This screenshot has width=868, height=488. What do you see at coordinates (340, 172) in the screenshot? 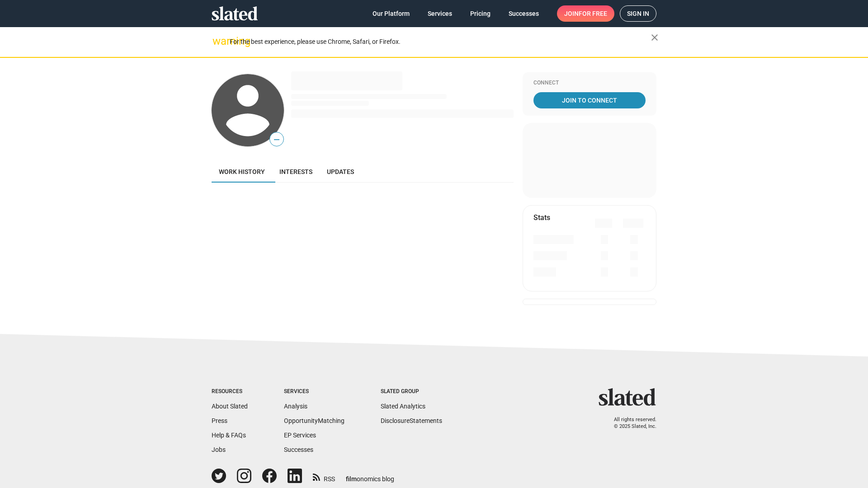
I see `a: Updates` at bounding box center [340, 172].